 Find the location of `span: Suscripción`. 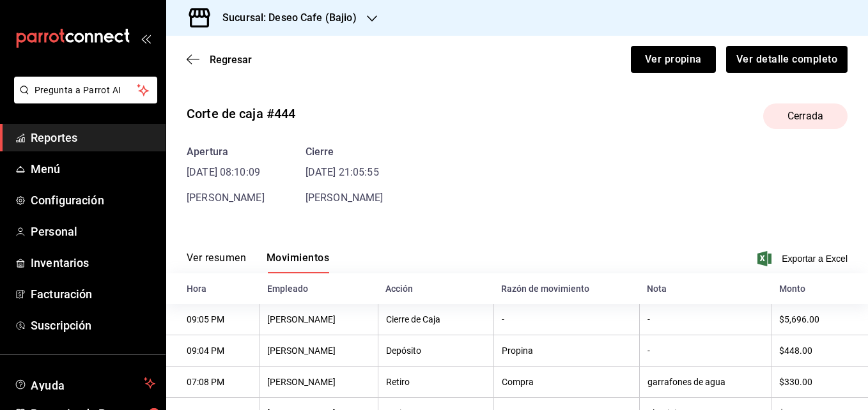

span: Suscripción is located at coordinates (93, 325).